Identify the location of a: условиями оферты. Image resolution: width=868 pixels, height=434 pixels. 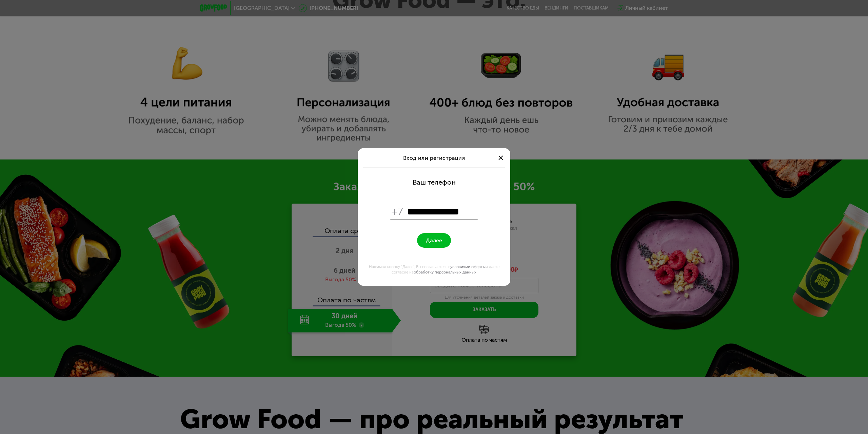
(467, 267).